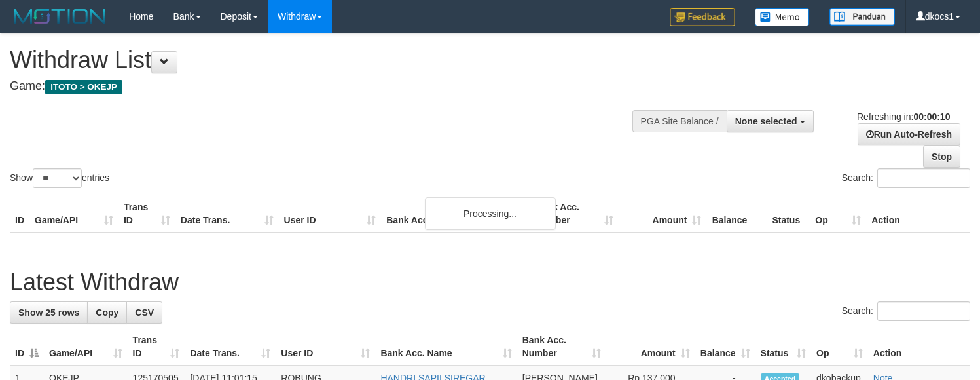  What do you see at coordinates (74, 214) in the screenshot?
I see `th: Game/API` at bounding box center [74, 214].